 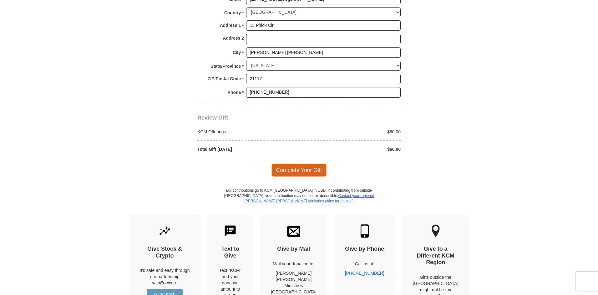 I want to click on img: give-by-stock.svg, so click(x=165, y=231).